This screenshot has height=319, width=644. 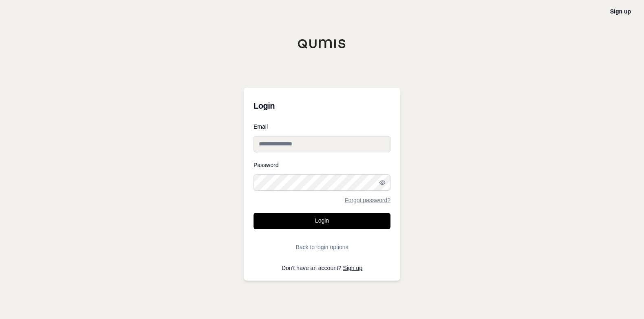 What do you see at coordinates (322, 44) in the screenshot?
I see `img: Qumis` at bounding box center [322, 44].